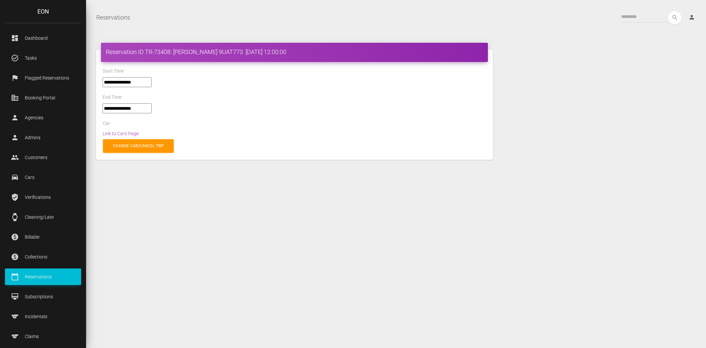 This screenshot has width=706, height=348. Describe the element at coordinates (113, 71) in the screenshot. I see `label: Start Time` at that location.